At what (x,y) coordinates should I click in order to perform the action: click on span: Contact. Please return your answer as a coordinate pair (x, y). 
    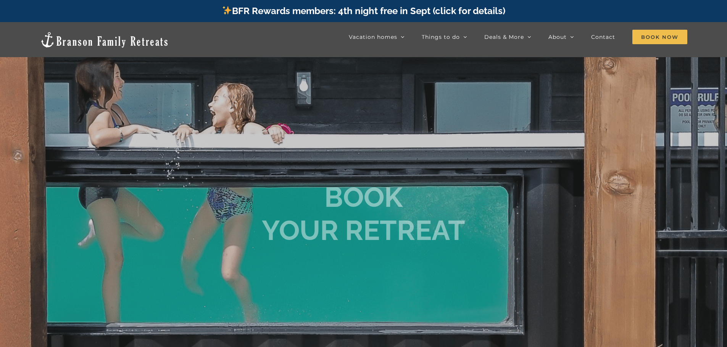
    Looking at the image, I should click on (603, 37).